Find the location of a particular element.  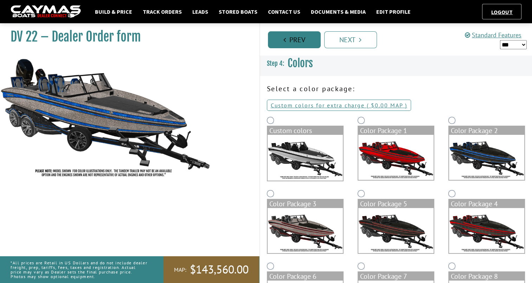

a: Prev is located at coordinates (294, 40).